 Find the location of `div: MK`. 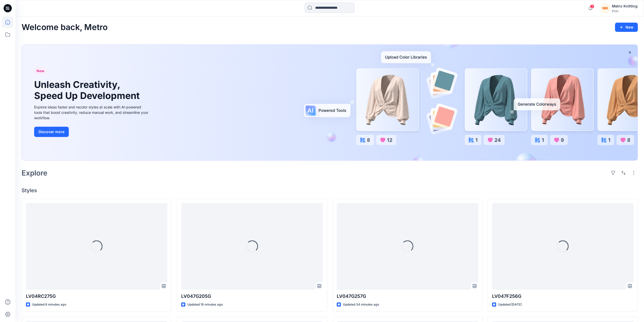

div: MK is located at coordinates (605, 8).